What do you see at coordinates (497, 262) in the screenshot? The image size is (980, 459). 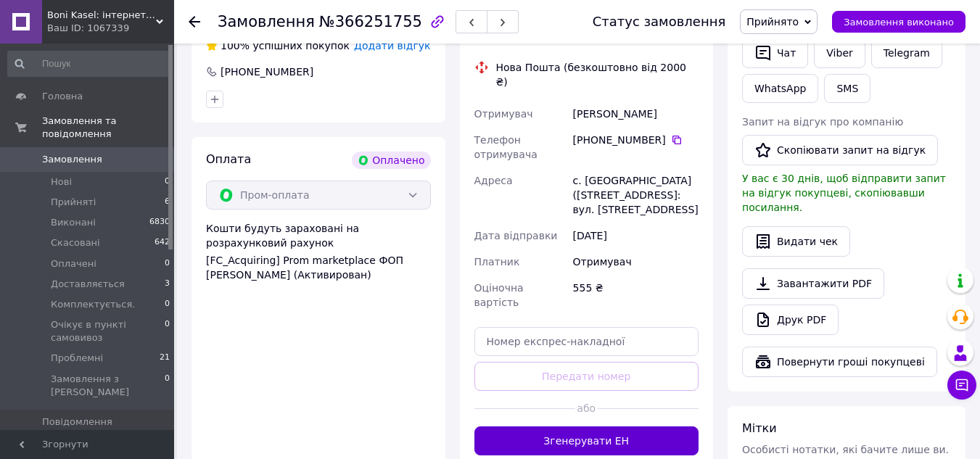 I see `span: Платник` at bounding box center [497, 262].